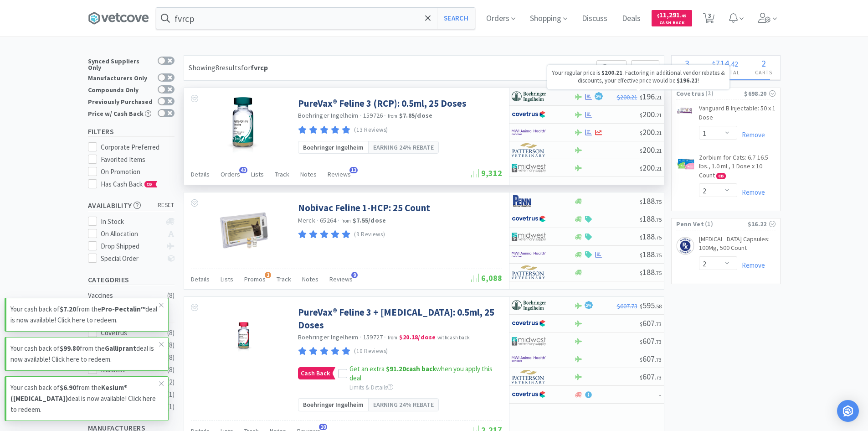  Describe the element at coordinates (368, 147) in the screenshot. I see `a: Boehringer IngelheimEarning 24% rebate` at that location.